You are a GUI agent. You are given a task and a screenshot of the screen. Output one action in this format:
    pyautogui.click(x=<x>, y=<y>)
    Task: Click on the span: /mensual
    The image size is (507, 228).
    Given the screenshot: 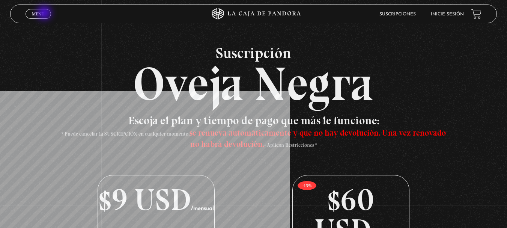 What is the action you would take?
    pyautogui.click(x=202, y=208)
    